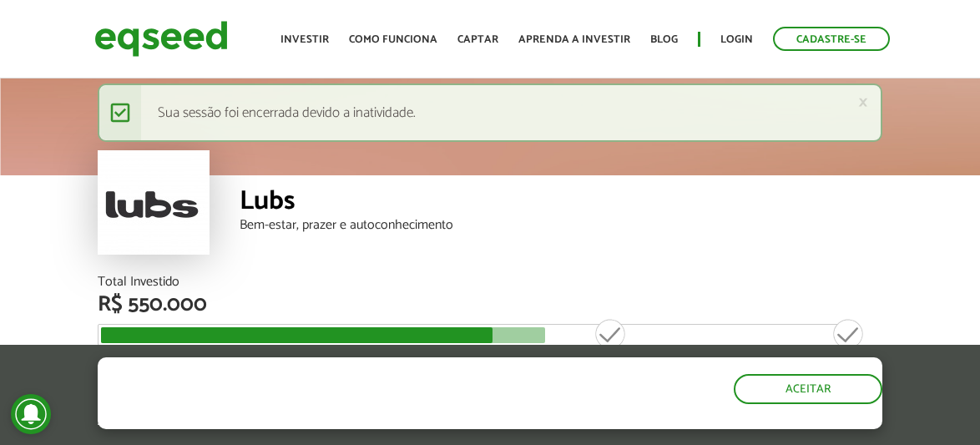  I want to click on div: R$ 550.000, so click(490, 305).